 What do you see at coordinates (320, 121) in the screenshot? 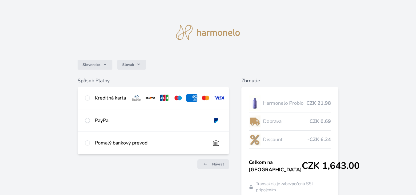
I see `span: CZK 0.69` at bounding box center [320, 121].